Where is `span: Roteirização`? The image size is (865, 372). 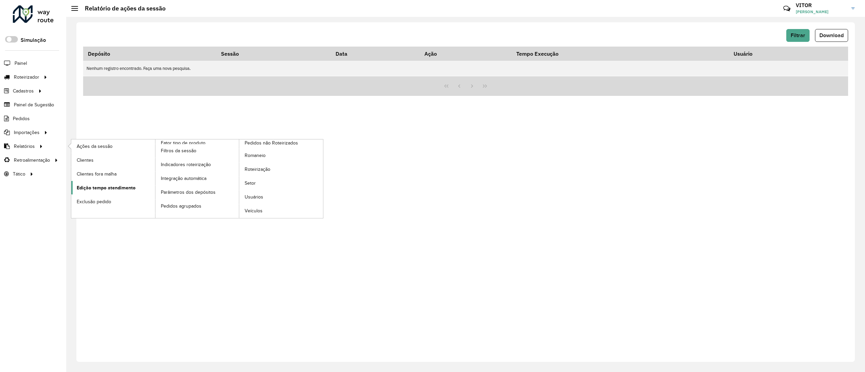 span: Roteirização is located at coordinates (257, 169).